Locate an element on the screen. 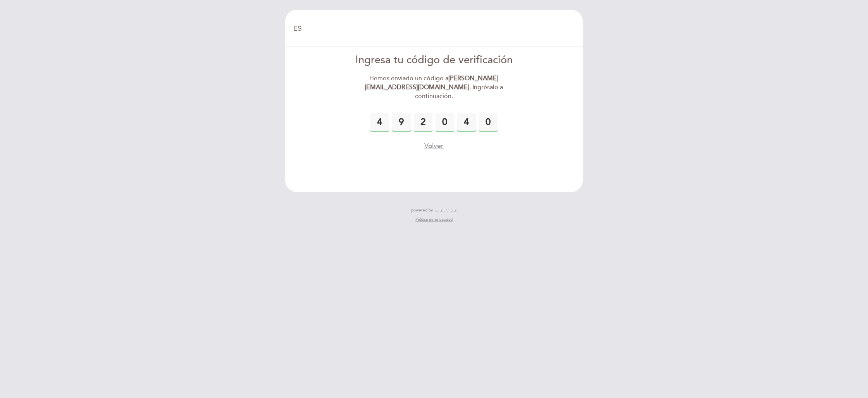 This screenshot has width=868, height=398. img: MEITRE is located at coordinates (446, 210).